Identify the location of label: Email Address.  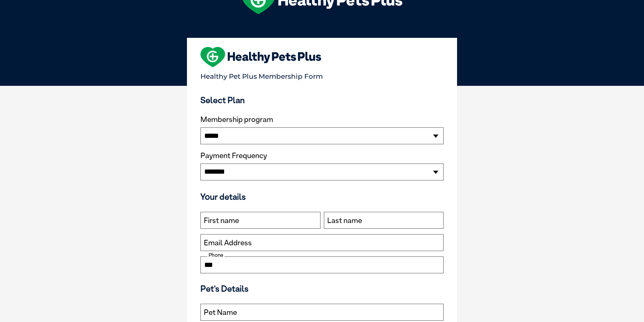
(228, 243).